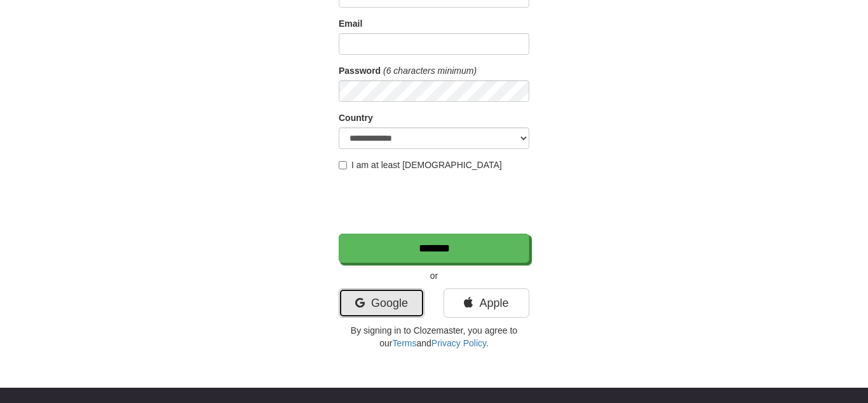  Describe the element at coordinates (434, 275) in the screenshot. I see `p: or` at that location.